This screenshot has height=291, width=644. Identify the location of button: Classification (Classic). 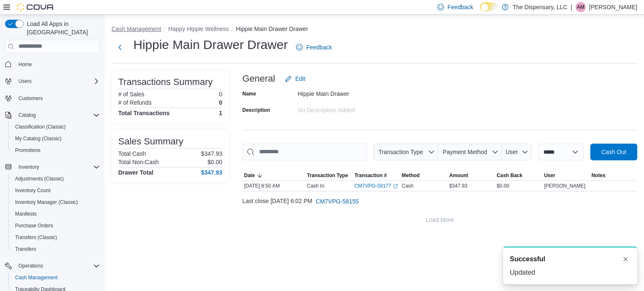
(56, 127).